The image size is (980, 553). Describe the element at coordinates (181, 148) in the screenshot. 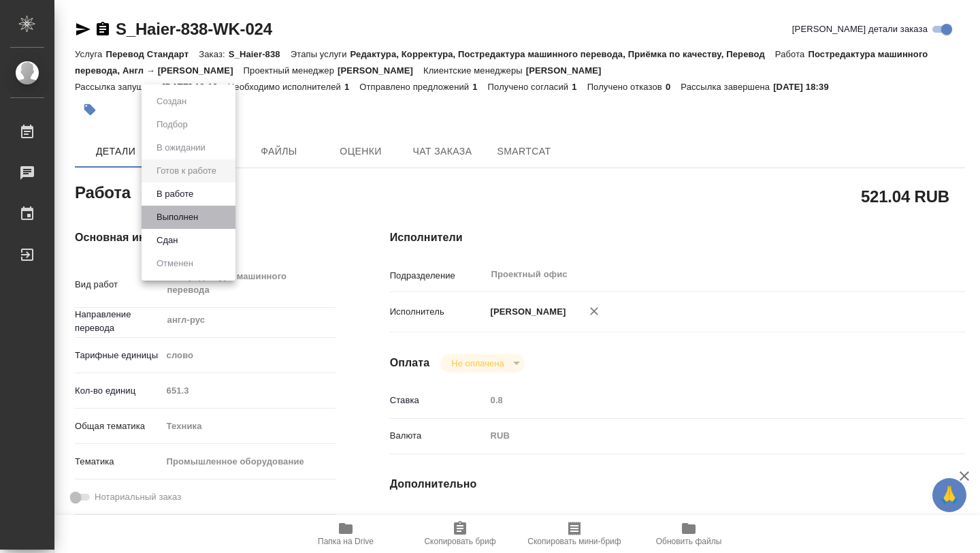

I see `button: В ожидании` at that location.